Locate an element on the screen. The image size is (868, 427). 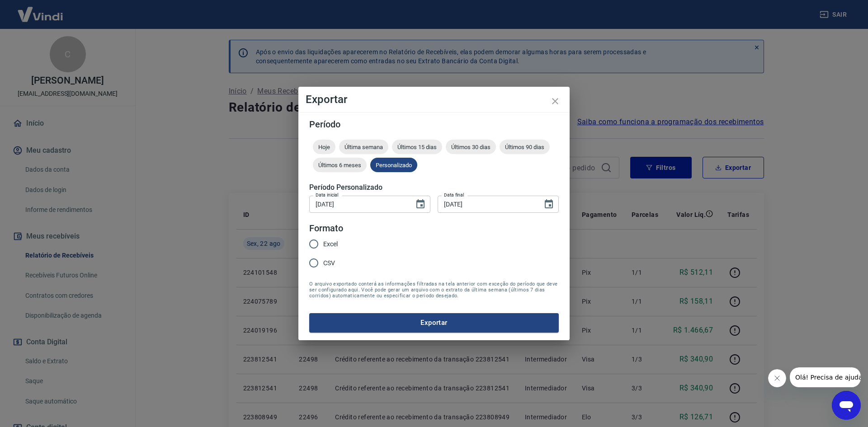
button: Exportar is located at coordinates (434, 323).